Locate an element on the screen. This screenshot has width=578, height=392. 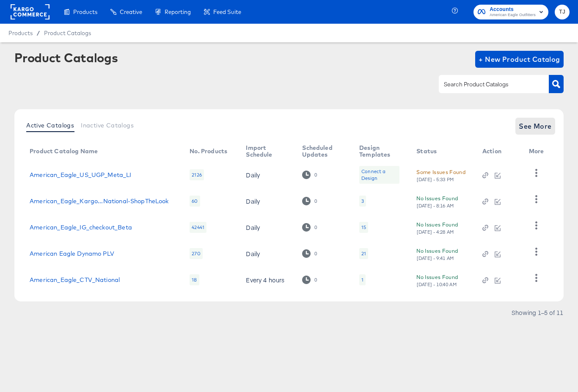
div: 21 is located at coordinates (363, 253).